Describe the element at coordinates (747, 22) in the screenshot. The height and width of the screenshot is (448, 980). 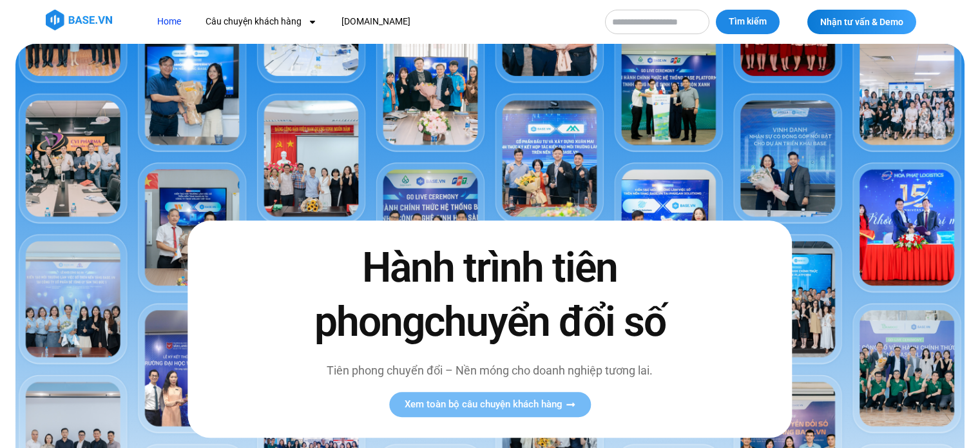
I see `span: Tìm kiếm` at that location.